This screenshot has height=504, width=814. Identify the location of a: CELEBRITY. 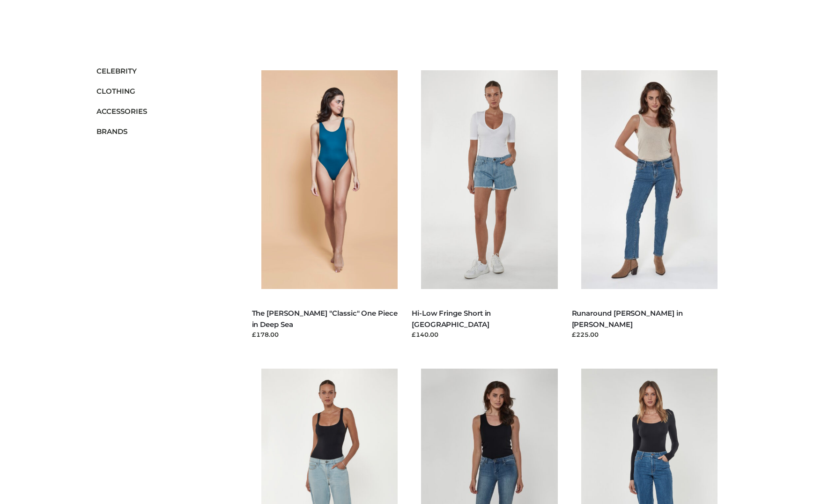
(162, 71).